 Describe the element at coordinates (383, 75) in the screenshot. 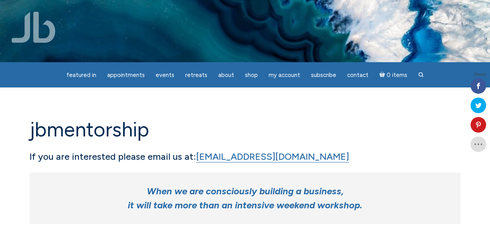

I see `i: Cart` at that location.